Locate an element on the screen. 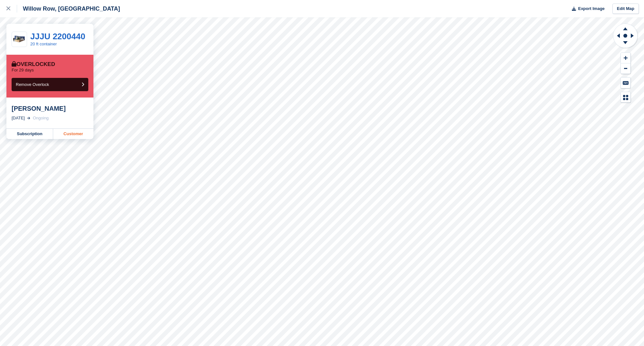 This screenshot has width=644, height=346. img: arrow-right-light-icn-cde0832a797a2874e46488d9cf13f60e5c3a73dbe684e267c42b8395dfbc2abf.svg is located at coordinates (29, 118).